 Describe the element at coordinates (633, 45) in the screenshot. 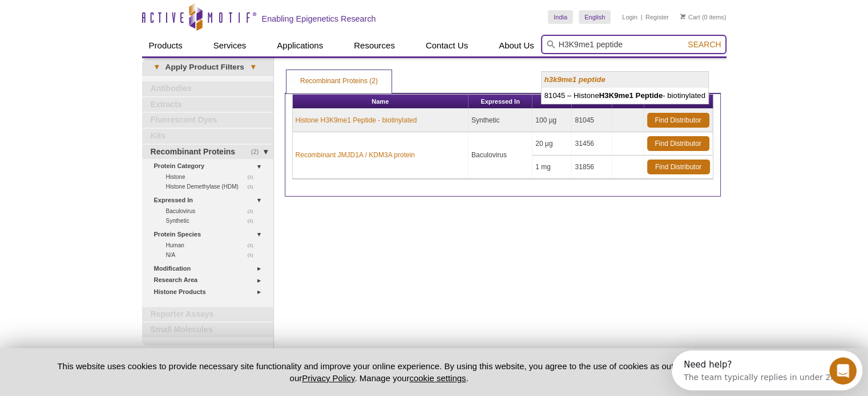

I see `input: Keyword, Cat. No.` at that location.